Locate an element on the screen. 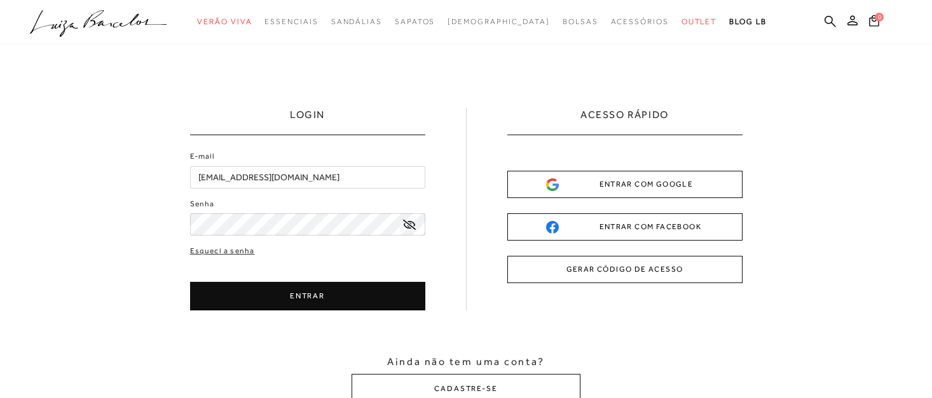  a: BLOG LB is located at coordinates (747, 22).